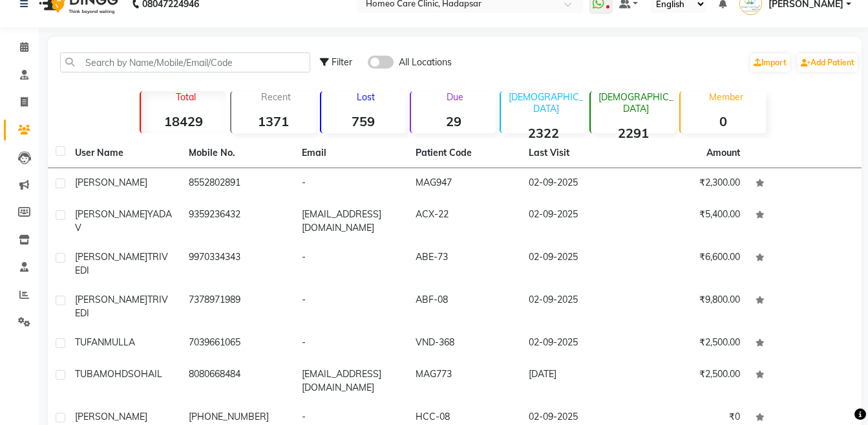 The height and width of the screenshot is (425, 868). I want to click on td: 7039661065, so click(238, 344).